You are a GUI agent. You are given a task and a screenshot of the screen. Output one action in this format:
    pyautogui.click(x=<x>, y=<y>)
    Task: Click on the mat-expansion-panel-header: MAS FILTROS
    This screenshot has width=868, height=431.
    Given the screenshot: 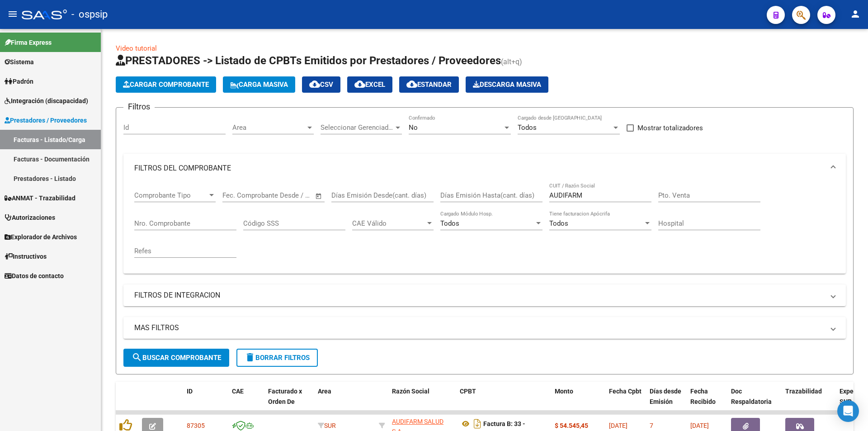 What is the action you would take?
    pyautogui.click(x=485, y=328)
    